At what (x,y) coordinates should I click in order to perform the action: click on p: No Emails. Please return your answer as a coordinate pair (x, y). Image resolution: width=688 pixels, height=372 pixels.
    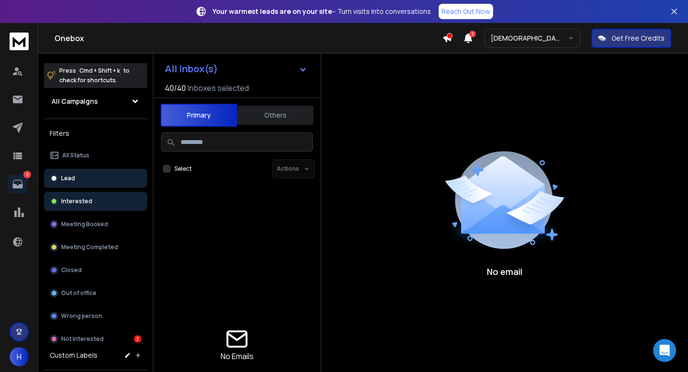
    Looking at the image, I should click on (237, 356).